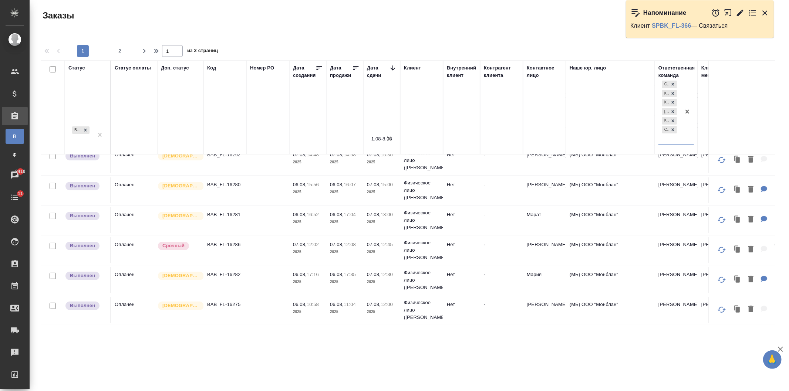 This screenshot has width=789, height=391. Describe the element at coordinates (544, 280) in the screenshot. I see `td: Мария` at that location.